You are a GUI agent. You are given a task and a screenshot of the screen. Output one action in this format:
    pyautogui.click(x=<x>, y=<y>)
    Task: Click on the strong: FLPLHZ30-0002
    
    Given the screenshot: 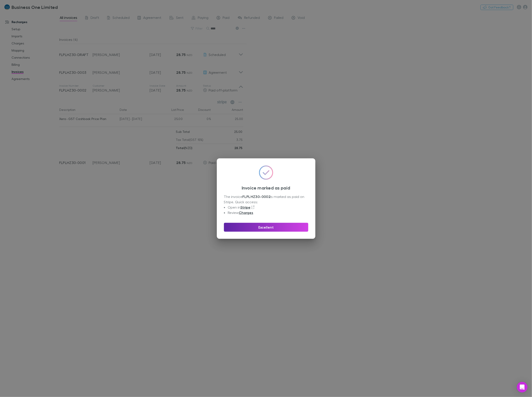 What is the action you would take?
    pyautogui.click(x=257, y=197)
    